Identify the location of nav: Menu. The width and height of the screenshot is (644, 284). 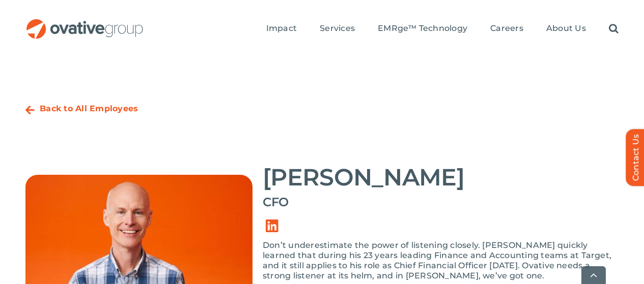
(442, 29).